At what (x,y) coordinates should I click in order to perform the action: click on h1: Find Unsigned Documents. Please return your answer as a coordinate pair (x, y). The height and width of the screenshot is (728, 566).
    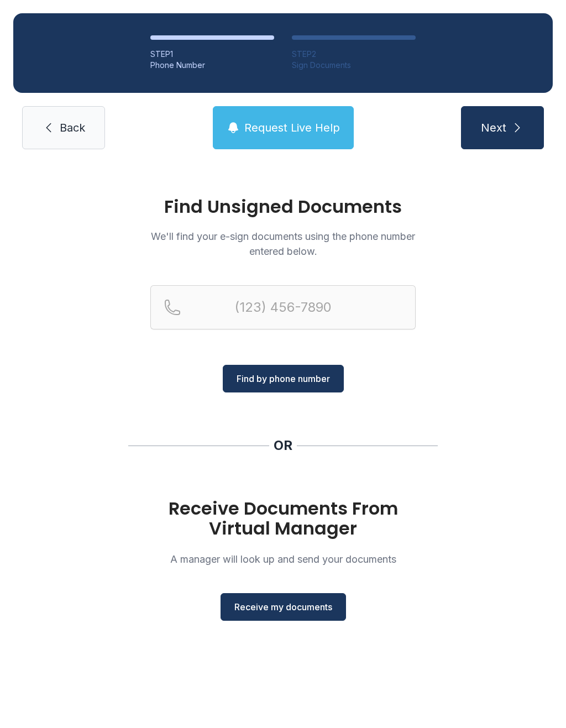
    Looking at the image, I should click on (283, 207).